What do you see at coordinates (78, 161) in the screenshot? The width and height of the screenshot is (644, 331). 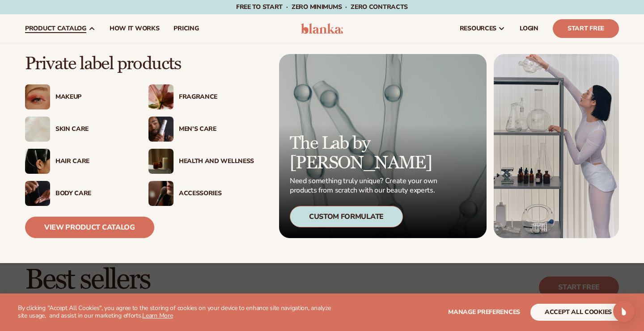 I see `a: Female hair pulled back with clips. Hair Care` at bounding box center [78, 161].